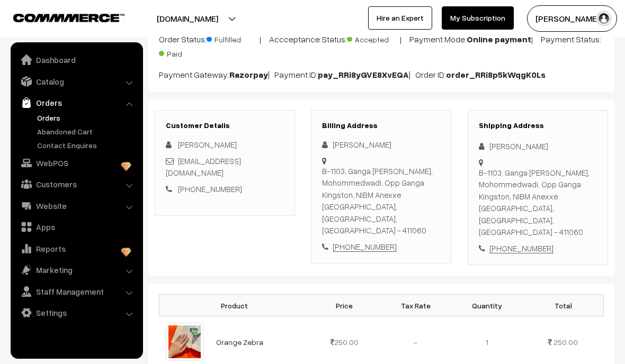 Image resolution: width=625 pixels, height=364 pixels. I want to click on a: Reports, so click(76, 249).